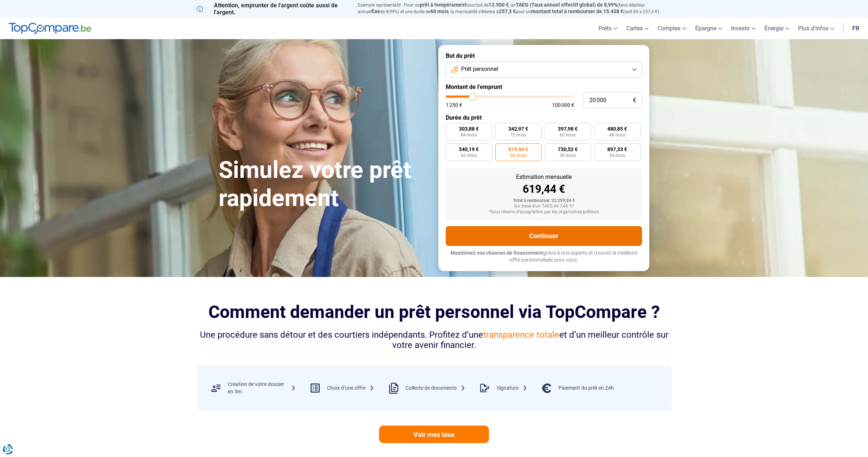 The height and width of the screenshot is (457, 868). Describe the element at coordinates (544, 201) in the screenshot. I see `div: Total à rembourser: 22 299,84 €` at that location.